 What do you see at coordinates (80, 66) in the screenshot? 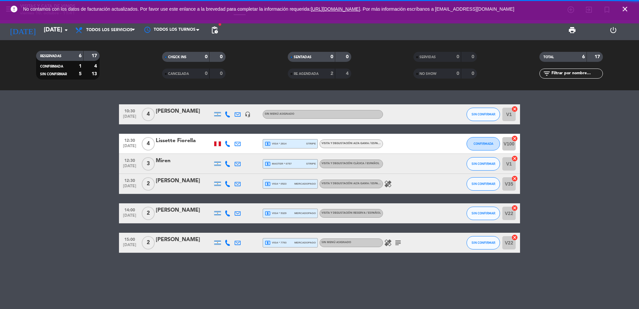
I see `strong: 1` at bounding box center [80, 66].